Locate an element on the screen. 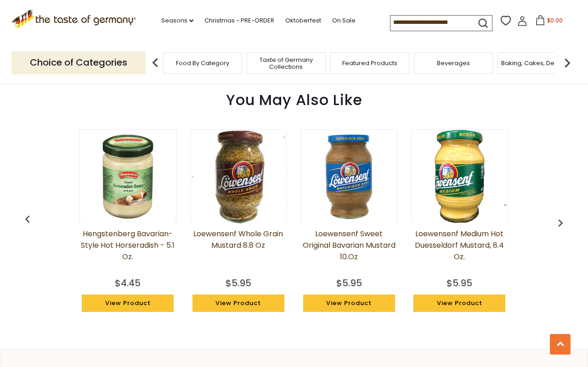 The image size is (588, 367). img: Loewensenf Medium Hot Duesseldorf Mustard, 8.4 oz. is located at coordinates (459, 176).